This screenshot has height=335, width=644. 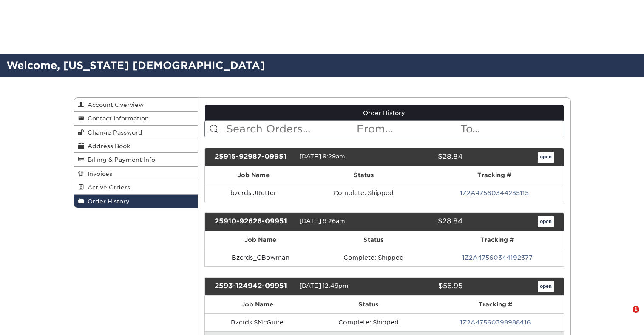 What do you see at coordinates (423, 286) in the screenshot?
I see `div: $56.95` at bounding box center [423, 286].